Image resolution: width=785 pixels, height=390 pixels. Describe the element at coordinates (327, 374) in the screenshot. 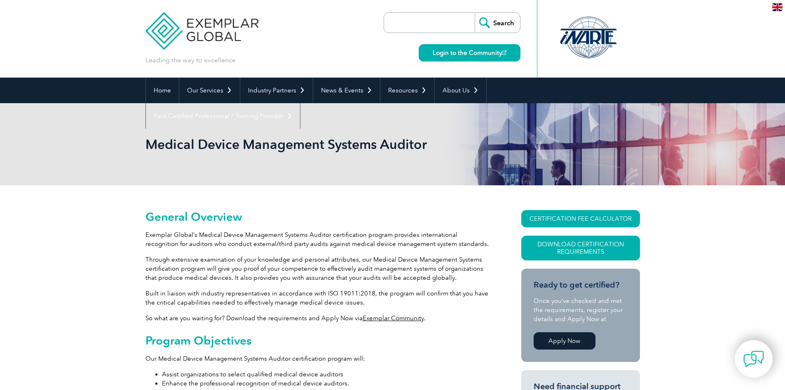

I see `li: Assist organizations to select qualified medical device auditors` at that location.